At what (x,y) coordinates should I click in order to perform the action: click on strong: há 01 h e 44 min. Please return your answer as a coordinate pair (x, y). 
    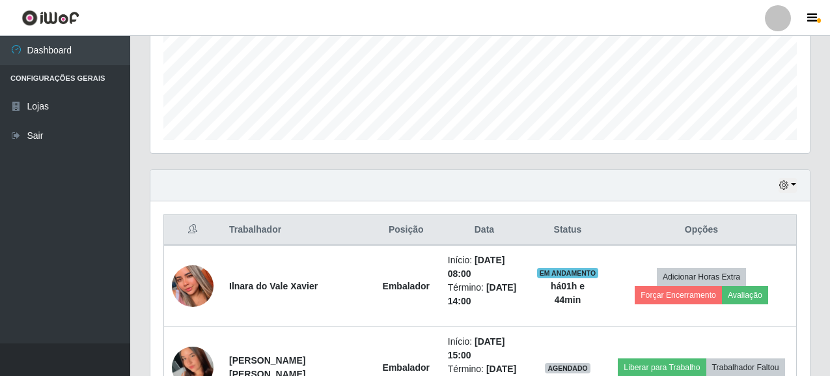
    Looking at the image, I should click on (568, 292).